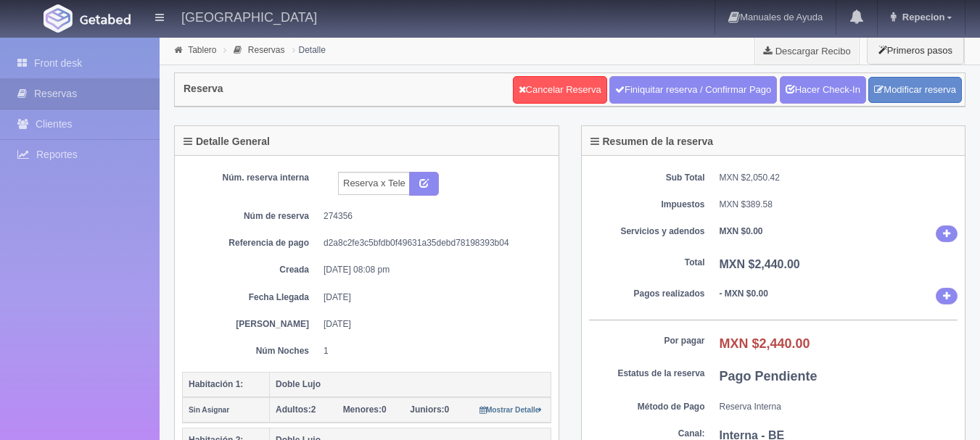 The height and width of the screenshot is (440, 980). What do you see at coordinates (215, 384) in the screenshot?
I see `b: Habitación 1:` at bounding box center [215, 384].